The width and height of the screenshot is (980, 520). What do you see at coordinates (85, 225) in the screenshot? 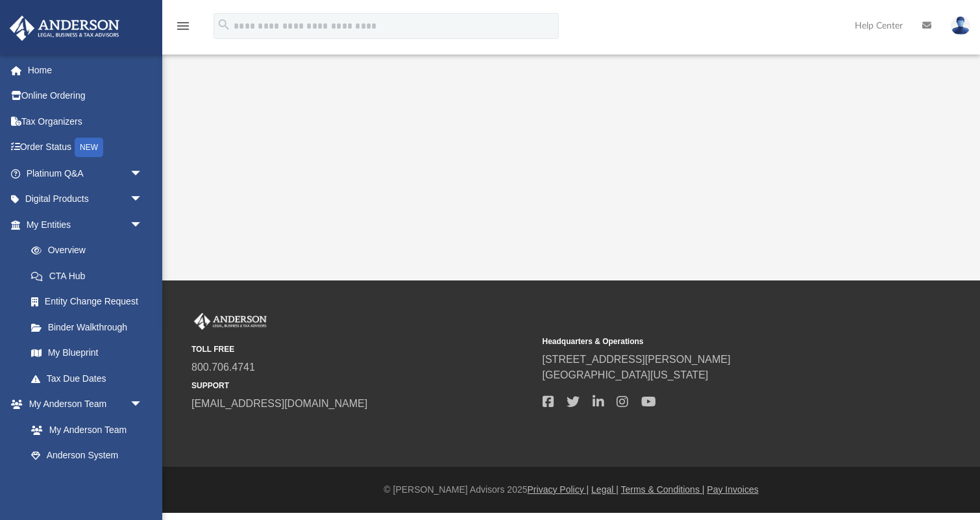
I see `a: My Entitiesarrow_drop_down` at bounding box center [85, 225].